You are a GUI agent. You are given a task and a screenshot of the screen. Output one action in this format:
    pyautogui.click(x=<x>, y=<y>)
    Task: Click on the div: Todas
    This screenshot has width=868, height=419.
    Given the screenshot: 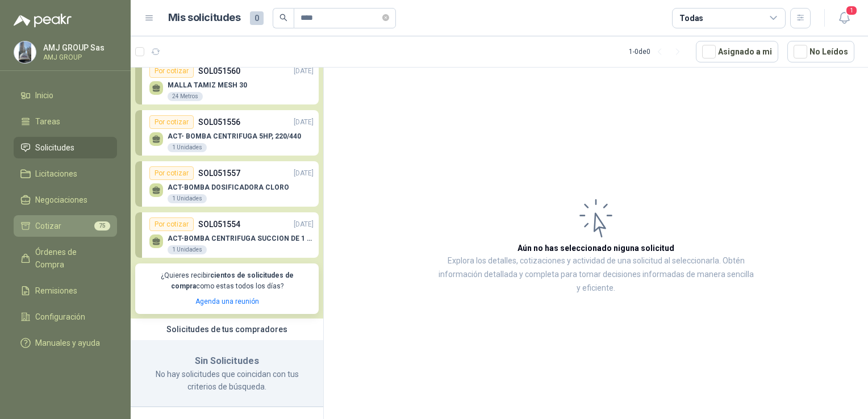 What is the action you would take?
    pyautogui.click(x=692, y=18)
    